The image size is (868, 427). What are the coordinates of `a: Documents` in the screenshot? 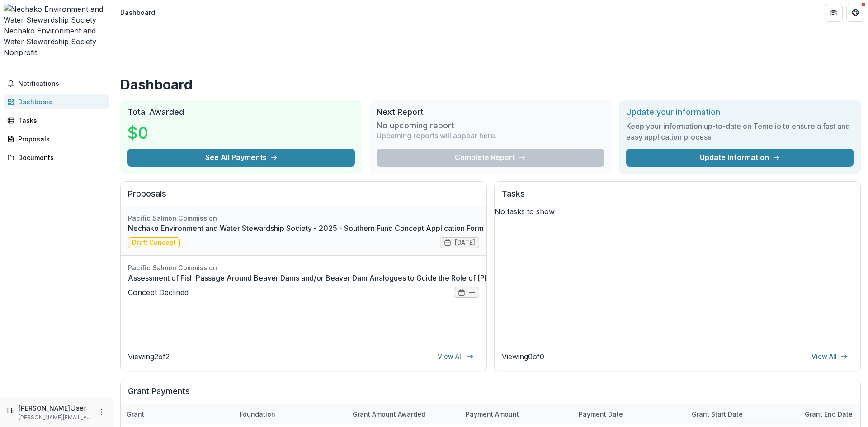 It's located at (56, 158).